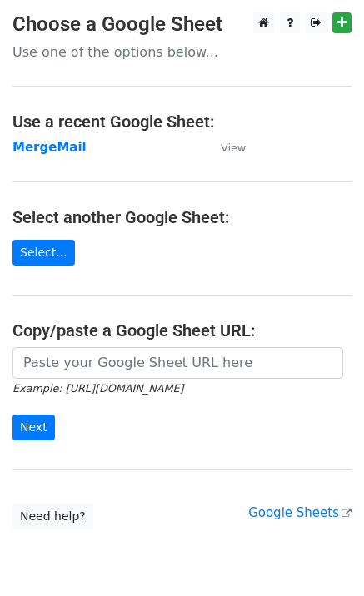 The image size is (364, 596). I want to click on a: View, so click(225, 147).